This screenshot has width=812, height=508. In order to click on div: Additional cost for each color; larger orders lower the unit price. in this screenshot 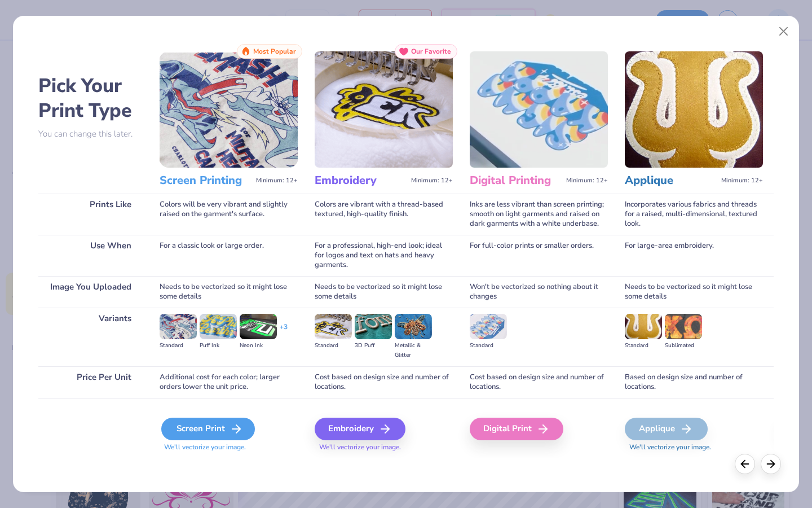, I will do `click(229, 382)`.